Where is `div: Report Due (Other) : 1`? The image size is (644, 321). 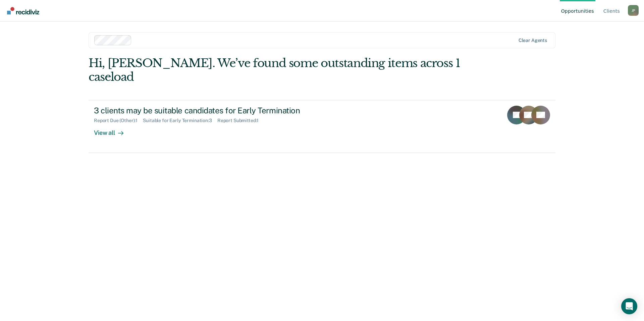
div: Report Due (Other) : 1 is located at coordinates (118, 120).